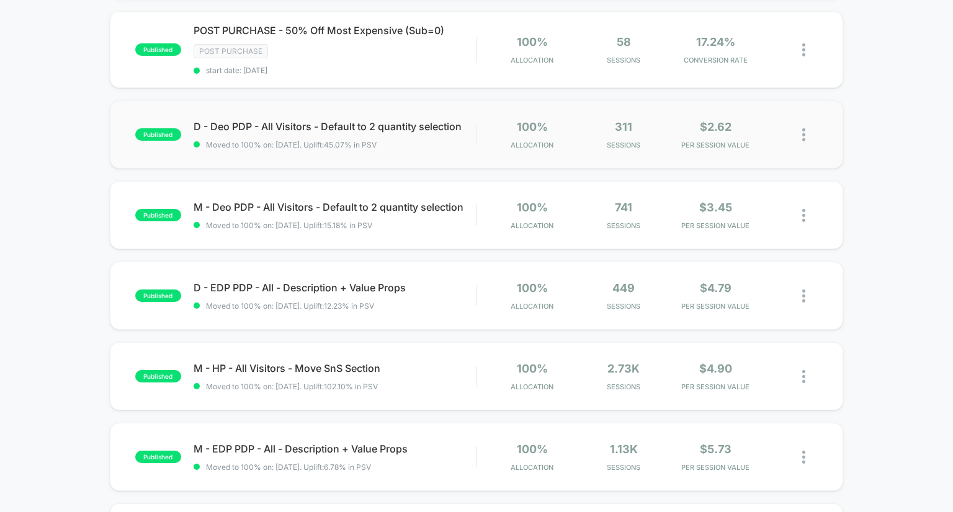  Describe the element at coordinates (715, 42) in the screenshot. I see `span: 17.24%` at that location.